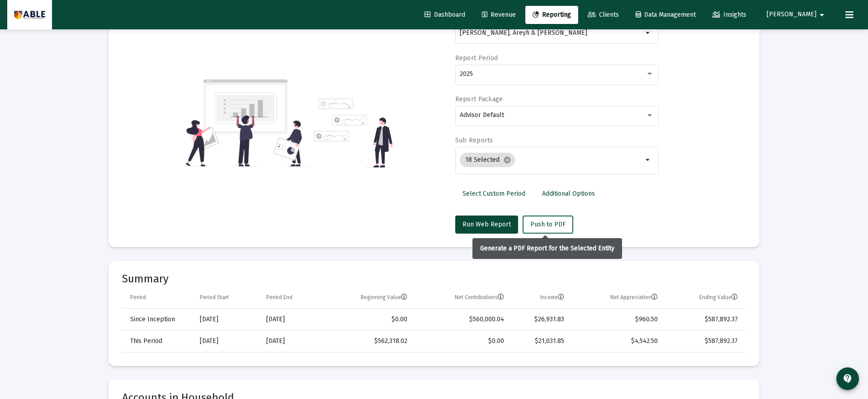  I want to click on img: Dashboard, so click(29, 15).